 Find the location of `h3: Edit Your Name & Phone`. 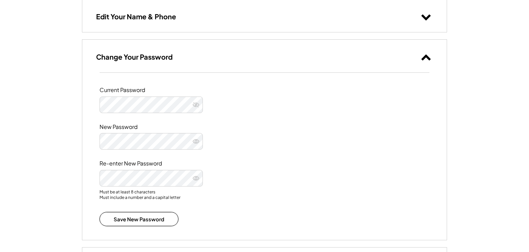

h3: Edit Your Name & Phone is located at coordinates (136, 17).